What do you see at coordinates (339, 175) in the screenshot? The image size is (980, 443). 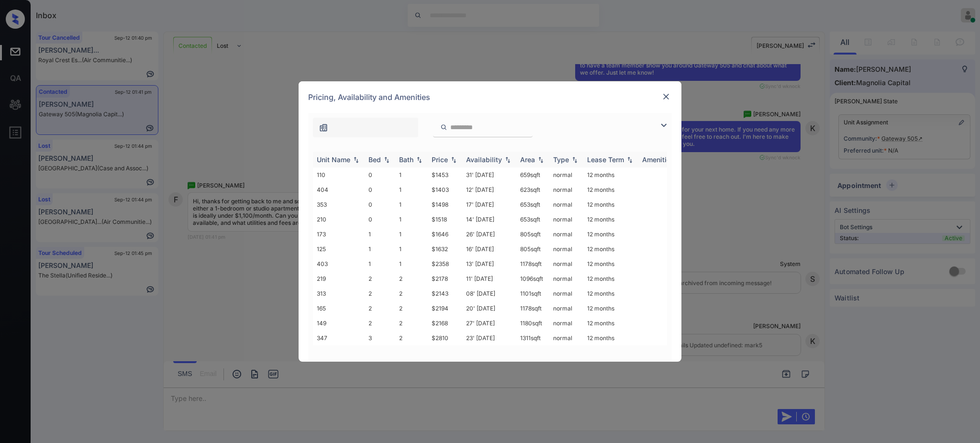 I see `td: 110` at bounding box center [339, 175].